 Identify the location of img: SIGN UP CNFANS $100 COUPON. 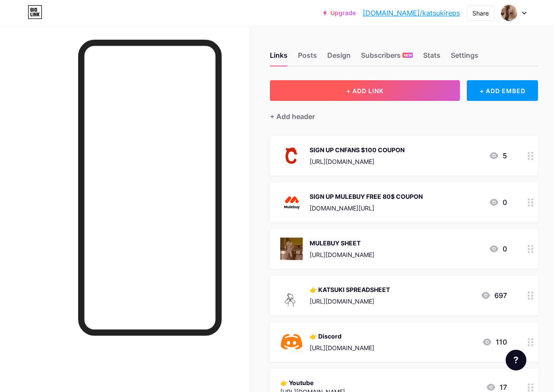
(291, 155).